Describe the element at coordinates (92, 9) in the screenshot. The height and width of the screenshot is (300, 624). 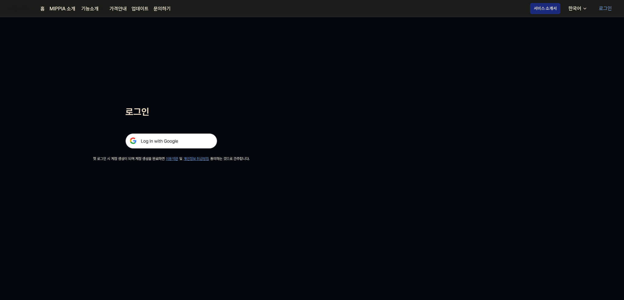
I see `button: 기능소개` at that location.